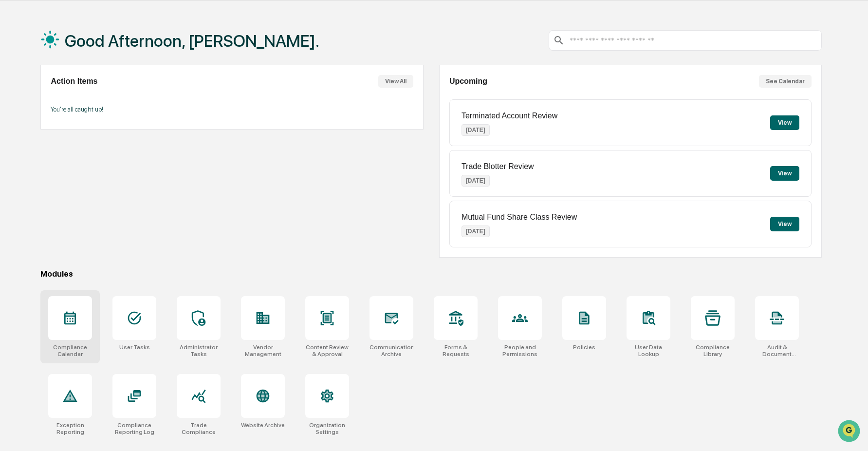 This screenshot has width=868, height=451. I want to click on button: View All, so click(396, 81).